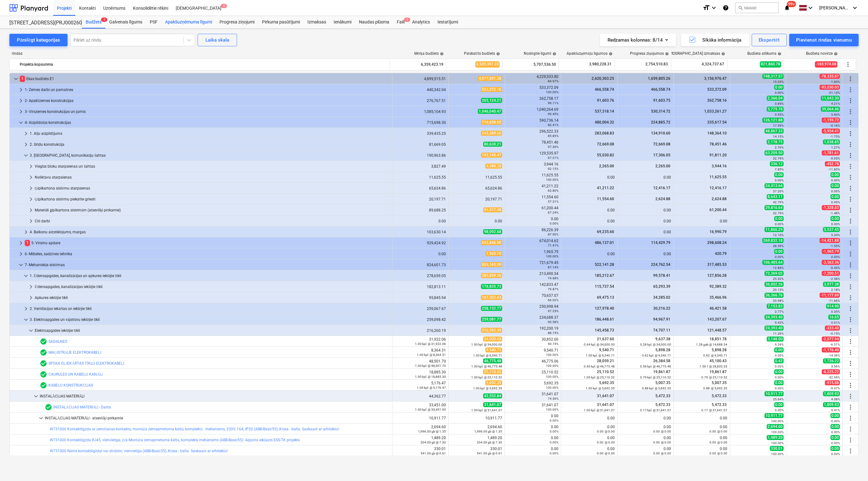 The width and height of the screenshot is (868, 481). I want to click on span: 91,603.76, so click(606, 100).